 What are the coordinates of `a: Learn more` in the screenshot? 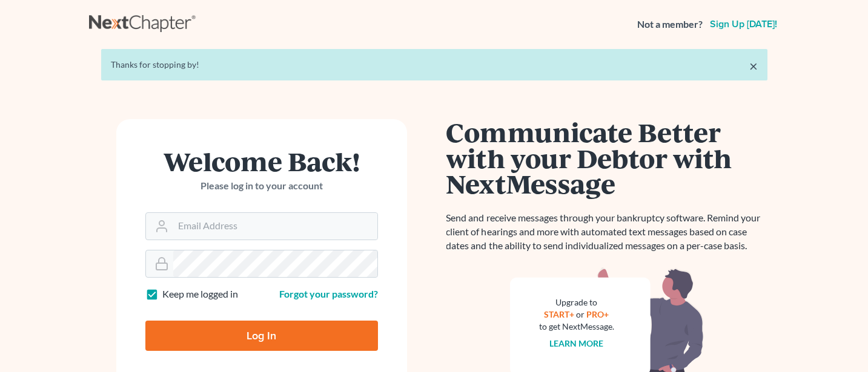 It's located at (576, 343).